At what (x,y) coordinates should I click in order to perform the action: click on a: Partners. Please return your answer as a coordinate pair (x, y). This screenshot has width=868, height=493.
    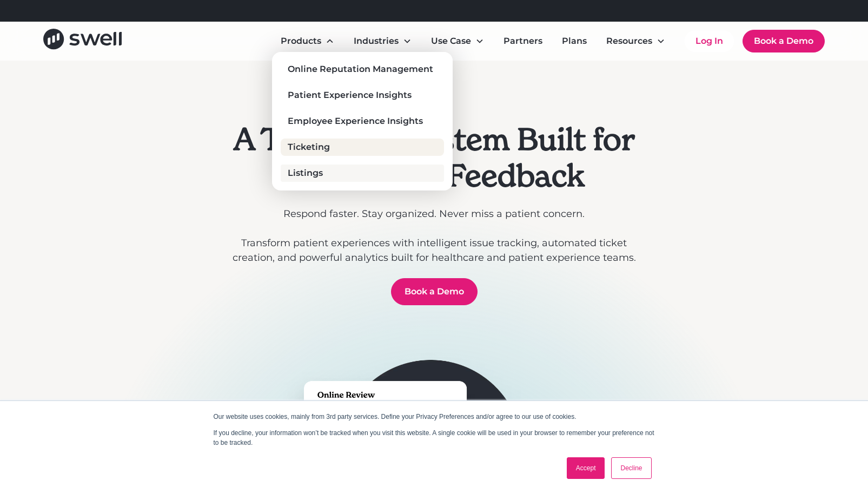
    Looking at the image, I should click on (524, 41).